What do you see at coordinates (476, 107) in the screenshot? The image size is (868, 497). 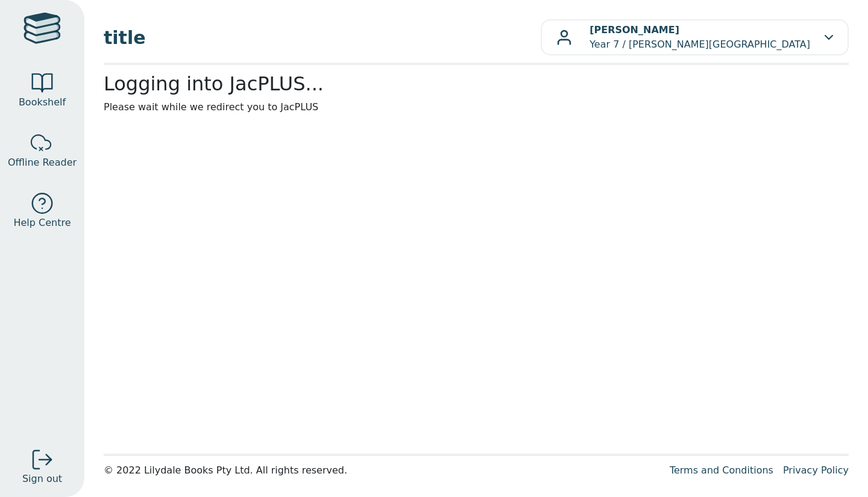 I see `p: Please wait while we redirect you to JacPLUS` at bounding box center [476, 107].